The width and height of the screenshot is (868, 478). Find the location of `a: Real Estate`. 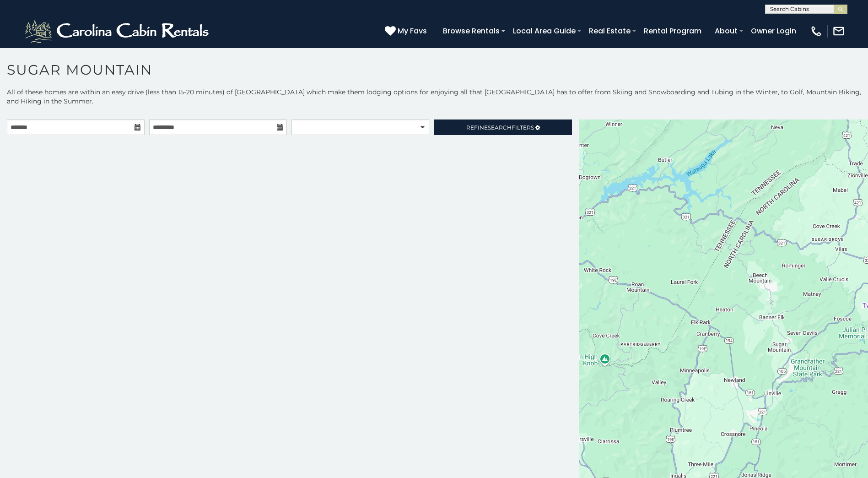

a: Real Estate is located at coordinates (609, 31).